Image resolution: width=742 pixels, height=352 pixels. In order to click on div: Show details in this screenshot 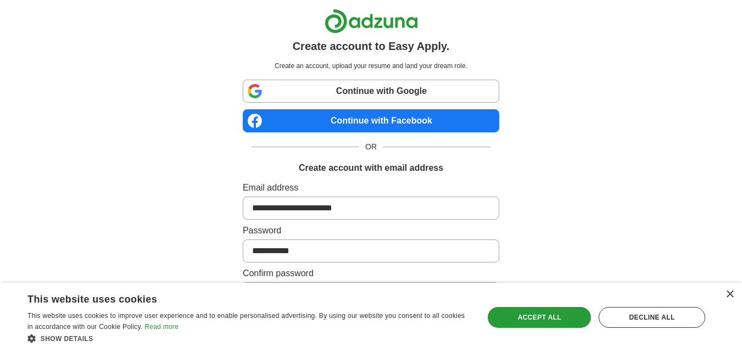, I will do `click(249, 338)`.